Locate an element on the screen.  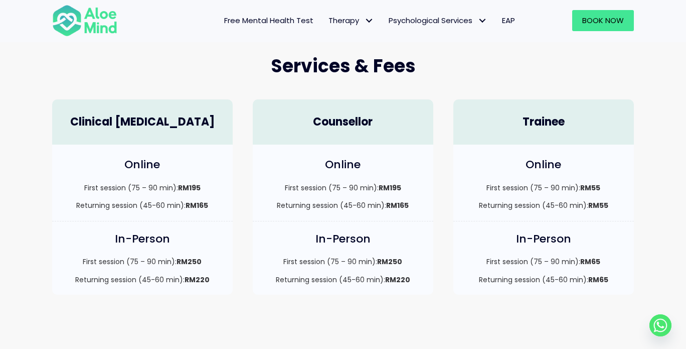
img: Aloe mind Logo is located at coordinates (85, 21).